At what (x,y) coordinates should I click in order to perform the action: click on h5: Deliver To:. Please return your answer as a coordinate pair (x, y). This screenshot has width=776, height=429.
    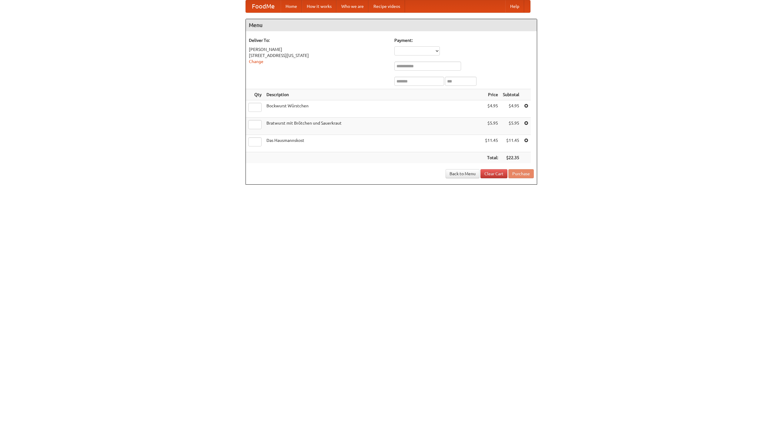
    Looking at the image, I should click on (319, 40).